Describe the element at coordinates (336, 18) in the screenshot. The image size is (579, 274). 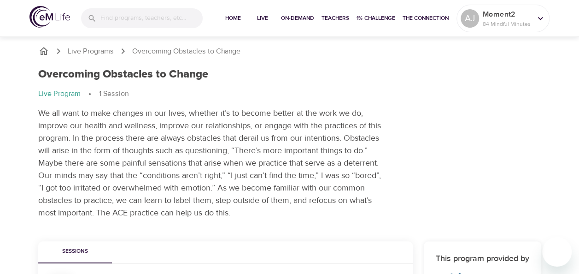
I see `span: Teachers` at that location.